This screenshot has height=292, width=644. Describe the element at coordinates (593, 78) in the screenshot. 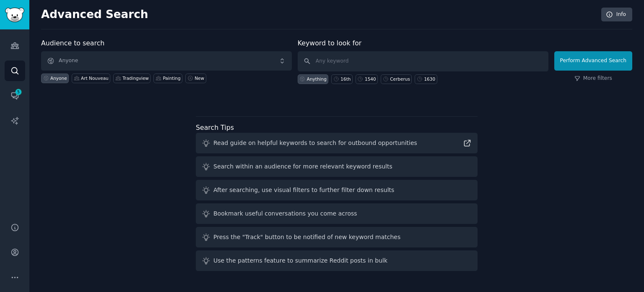

I see `a: More filters` at that location.